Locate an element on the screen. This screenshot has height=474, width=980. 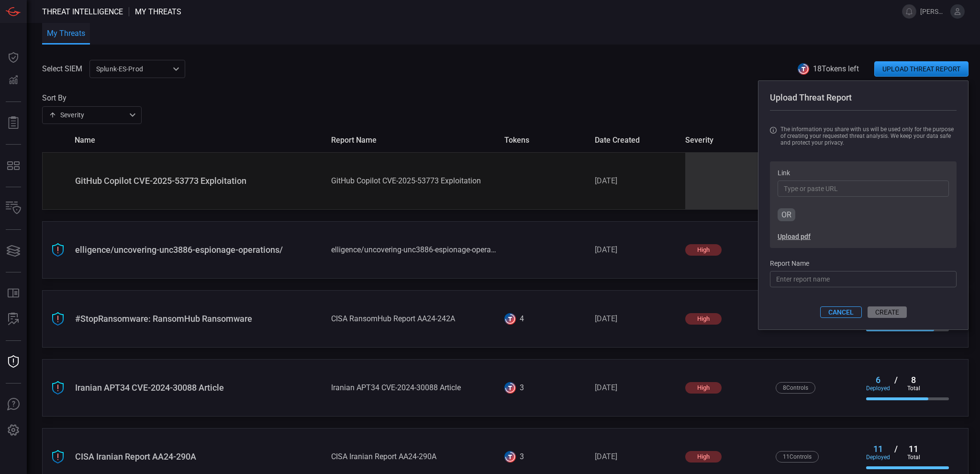
span: severity is located at coordinates (726, 140).